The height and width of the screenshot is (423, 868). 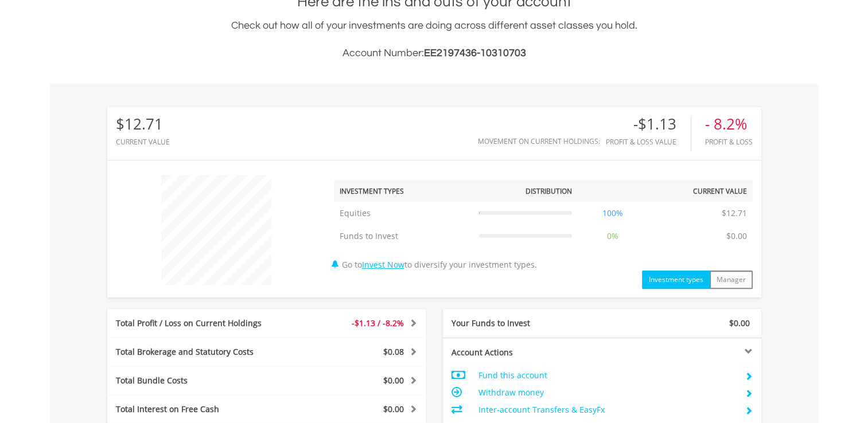 I want to click on div: Profit & Loss, so click(x=729, y=142).